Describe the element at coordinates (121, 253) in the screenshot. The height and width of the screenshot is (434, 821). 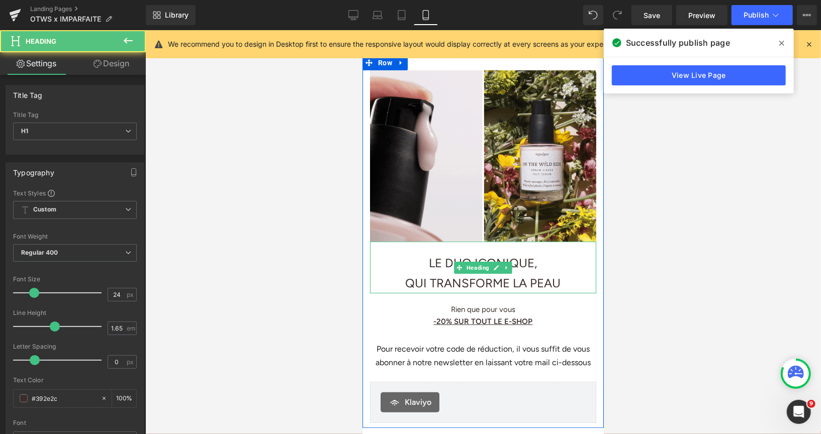
I see `h1: QUI TRANSFORME LA PEAU` at that location.